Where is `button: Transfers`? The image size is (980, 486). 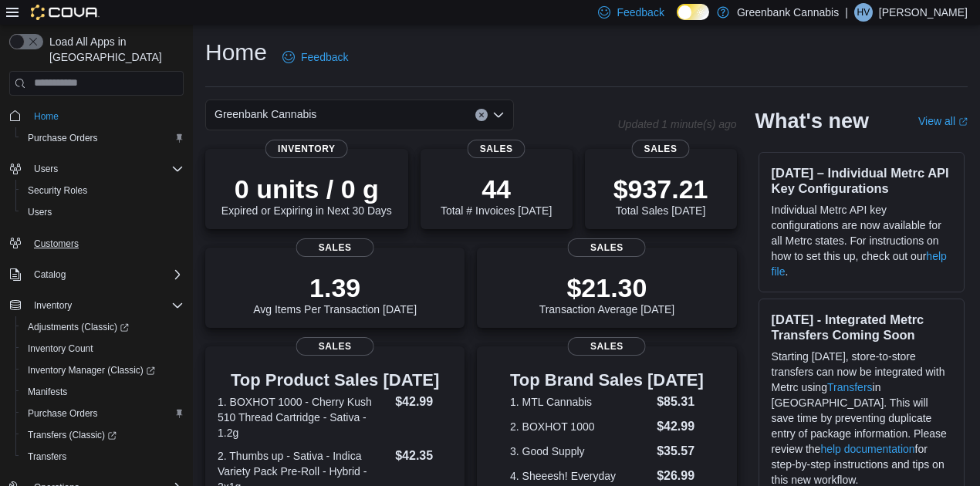
button: Transfers is located at coordinates (103, 457).